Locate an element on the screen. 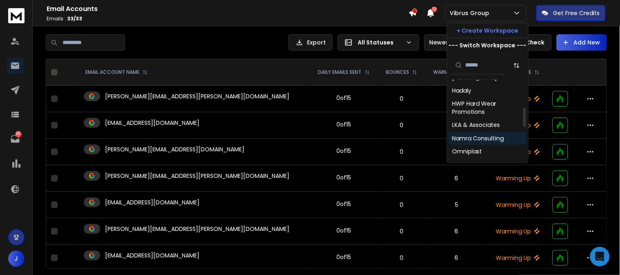 This screenshot has height=275, width=620. p: WARMUP EMAILS is located at coordinates (452, 72).